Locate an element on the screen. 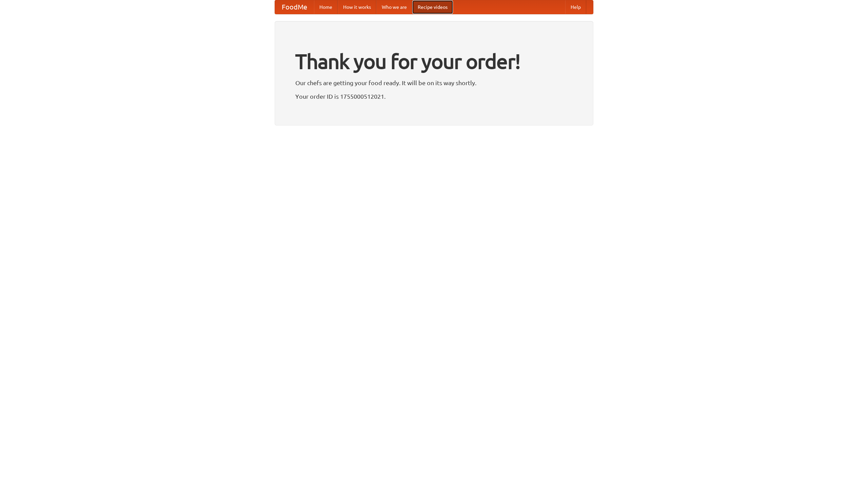  a: Who we are is located at coordinates (394, 7).